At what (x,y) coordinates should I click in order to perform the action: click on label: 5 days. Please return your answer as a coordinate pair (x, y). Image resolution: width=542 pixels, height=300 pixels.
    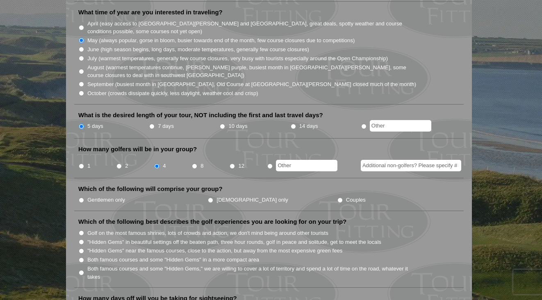
    Looking at the image, I should click on (95, 126).